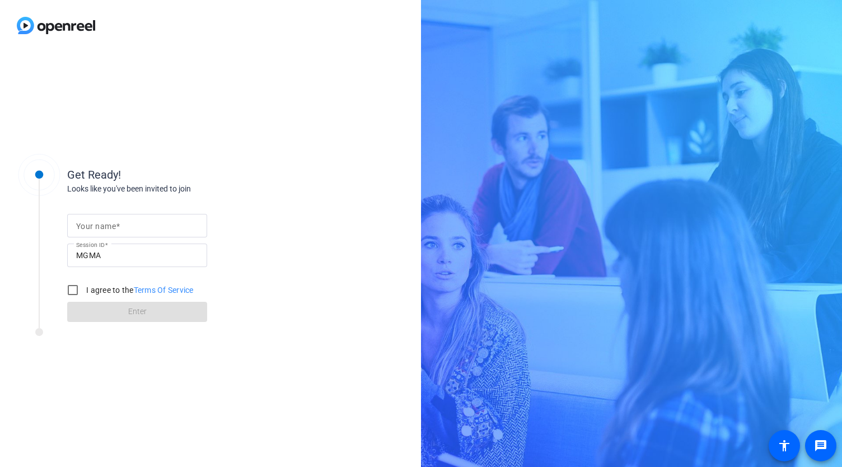  I want to click on mat-icon: accessibility, so click(785, 446).